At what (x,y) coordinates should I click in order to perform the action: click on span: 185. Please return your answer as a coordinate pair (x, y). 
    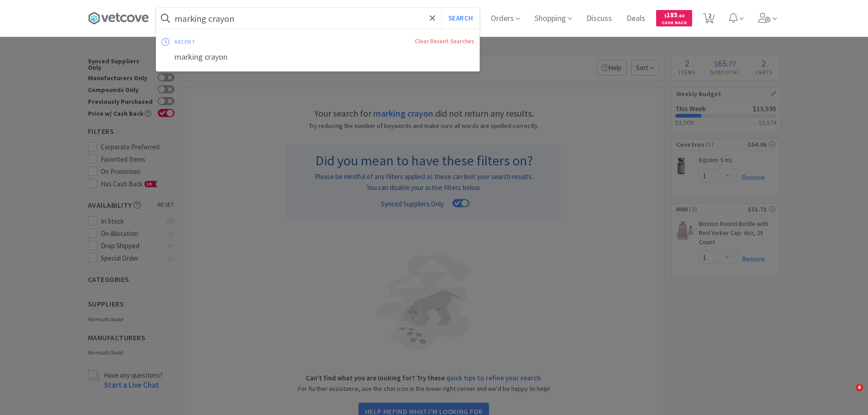
    Looking at the image, I should click on (675, 15).